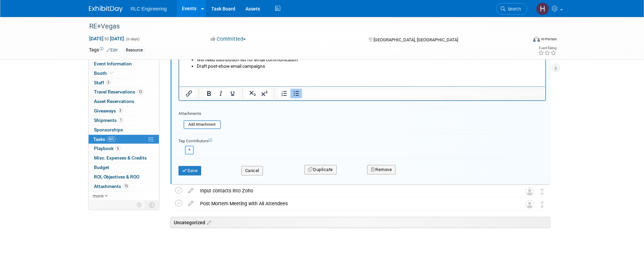 The image size is (644, 273). Describe the element at coordinates (124, 148) in the screenshot. I see `a: Playbook5` at that location.